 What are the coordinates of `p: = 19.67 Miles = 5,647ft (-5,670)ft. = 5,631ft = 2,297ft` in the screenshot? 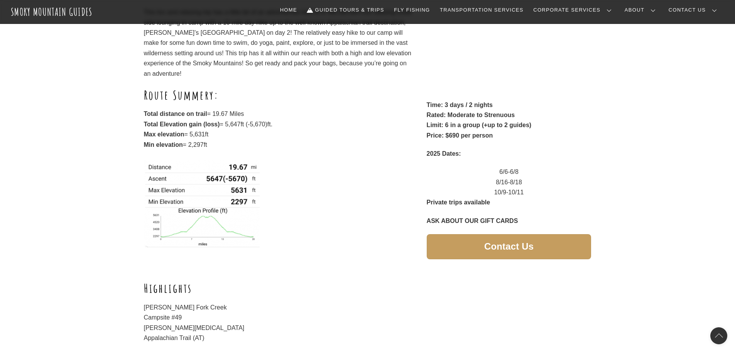 It's located at (278, 181).